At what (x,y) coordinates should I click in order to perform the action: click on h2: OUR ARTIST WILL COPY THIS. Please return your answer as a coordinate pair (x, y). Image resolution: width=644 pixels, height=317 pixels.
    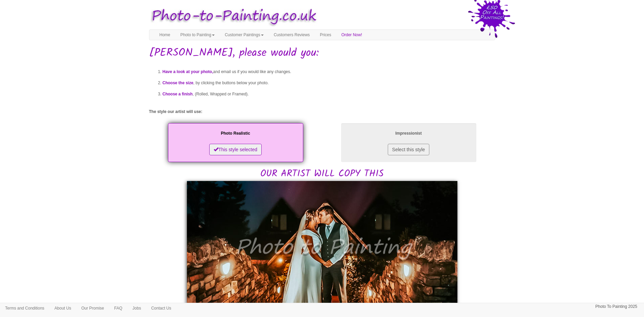
    Looking at the image, I should click on (322, 150).